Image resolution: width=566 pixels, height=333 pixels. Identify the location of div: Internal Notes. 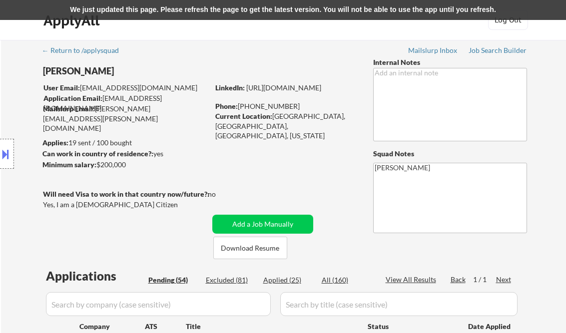
(450, 62).